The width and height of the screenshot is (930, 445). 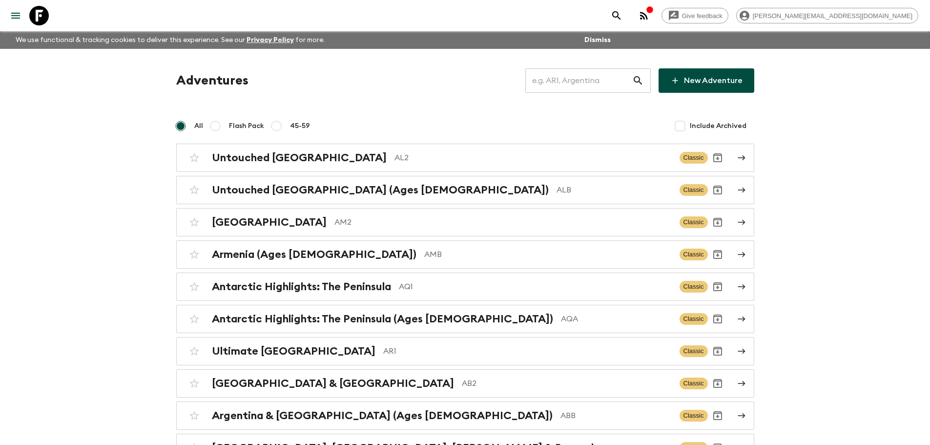 What do you see at coordinates (578, 81) in the screenshot?
I see `input: e.g. AR1, Argentina` at bounding box center [578, 81].